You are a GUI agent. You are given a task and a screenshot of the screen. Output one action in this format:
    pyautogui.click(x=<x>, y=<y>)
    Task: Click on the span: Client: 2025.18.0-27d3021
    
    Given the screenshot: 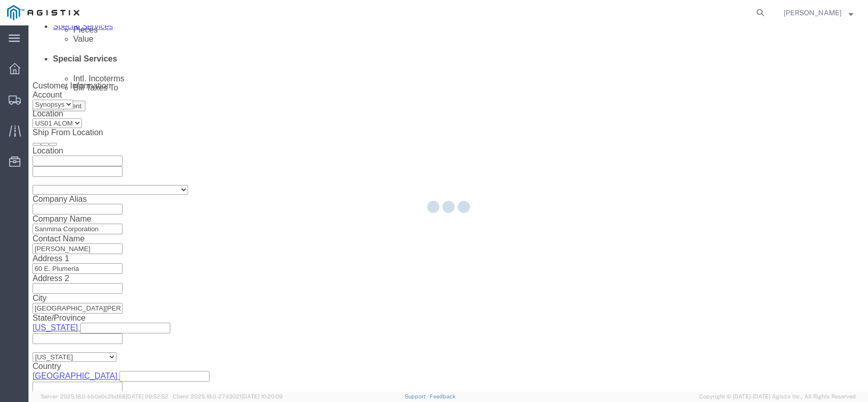 What is the action you would take?
    pyautogui.click(x=228, y=396)
    